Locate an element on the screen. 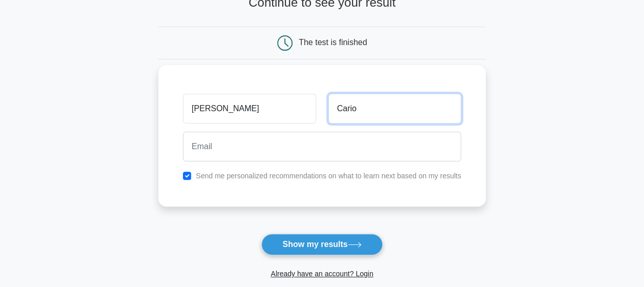 The width and height of the screenshot is (644, 287). button: Show my results is located at coordinates (322, 244).